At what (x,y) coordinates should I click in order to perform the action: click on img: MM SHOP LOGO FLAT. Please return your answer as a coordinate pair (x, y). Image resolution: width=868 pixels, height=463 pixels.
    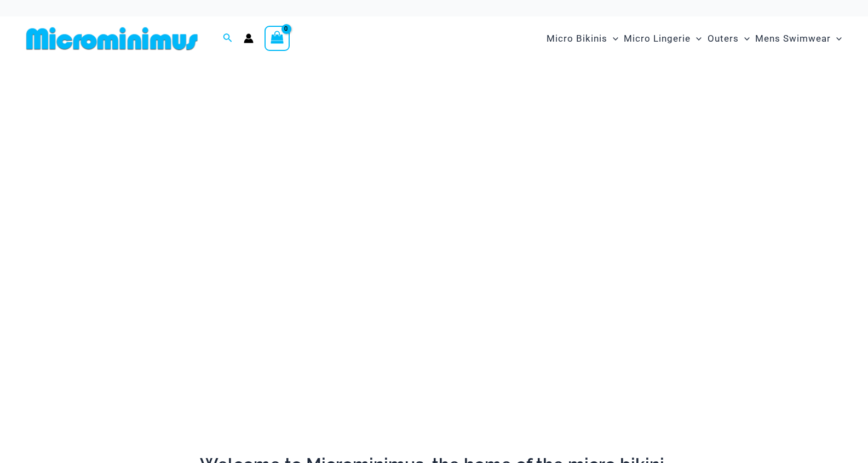
    Looking at the image, I should click on (112, 39).